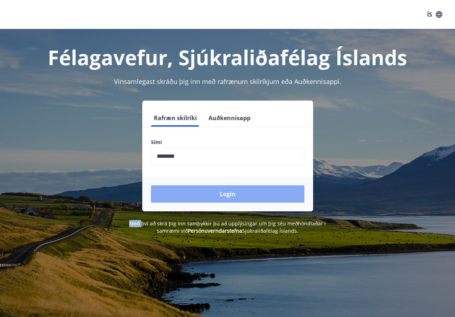 The width and height of the screenshot is (455, 317). I want to click on span: Með því að skrá þig inn samþykkir þú að upplýsingar um þig séu meðhöndlaðar í samræmi við Sjúkral..., so click(227, 227).